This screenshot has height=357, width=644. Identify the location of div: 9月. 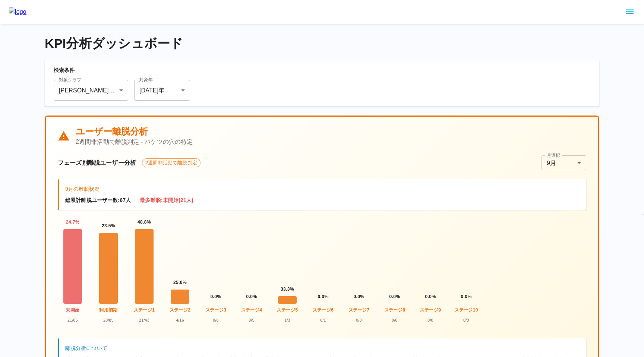
(564, 163).